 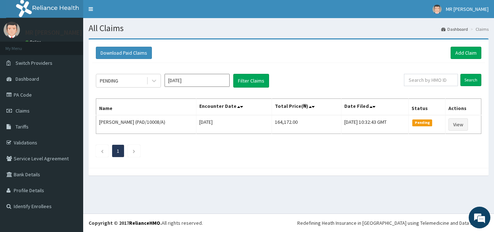 I want to click on button: Filter Claims, so click(x=251, y=81).